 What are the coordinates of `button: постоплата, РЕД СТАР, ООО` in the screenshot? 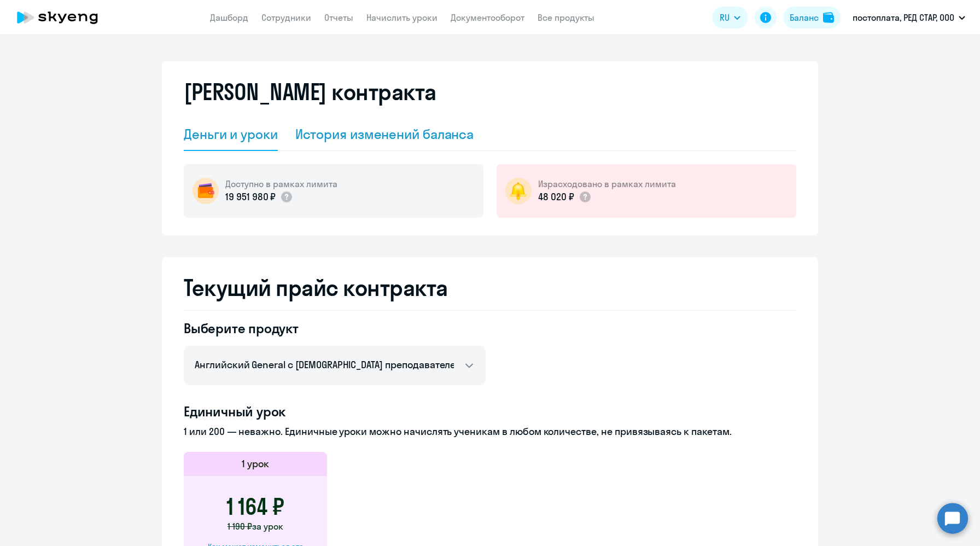 It's located at (909, 17).